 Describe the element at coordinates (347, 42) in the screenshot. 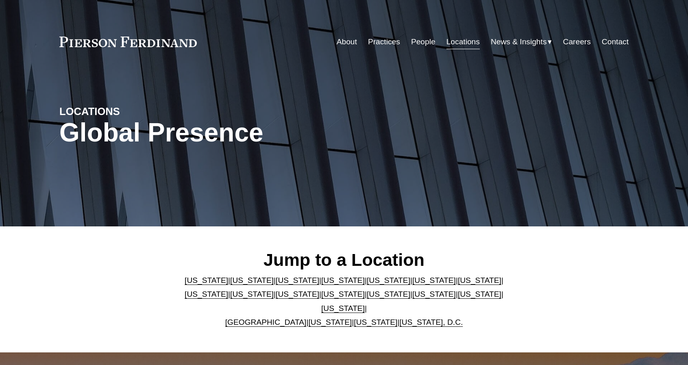

I see `a: About` at that location.